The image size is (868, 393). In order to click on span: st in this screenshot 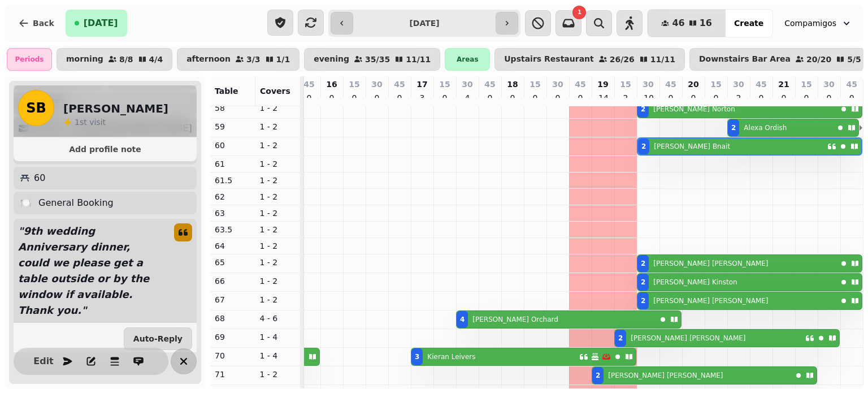, I will do `click(84, 122)`.